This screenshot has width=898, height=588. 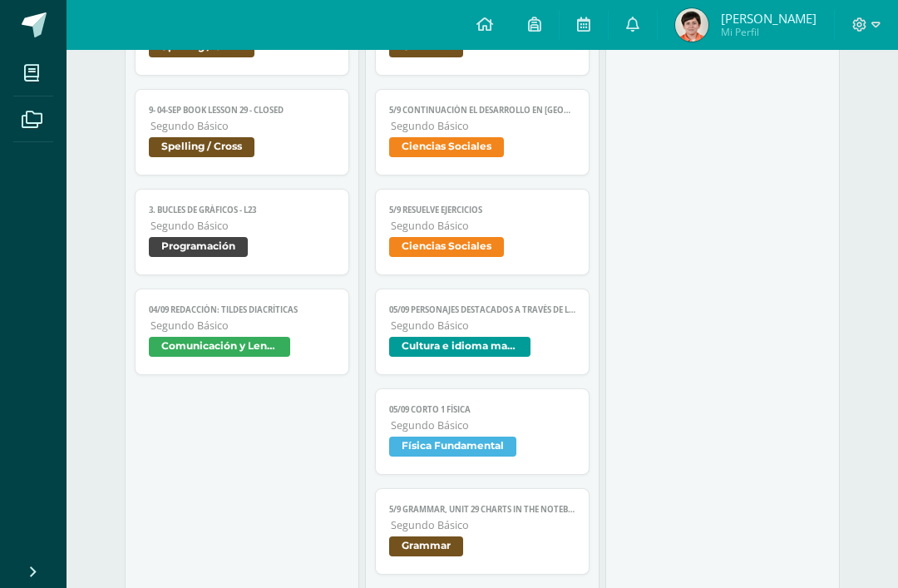 I want to click on span: 05/09 Corto 1 Física, so click(x=482, y=409).